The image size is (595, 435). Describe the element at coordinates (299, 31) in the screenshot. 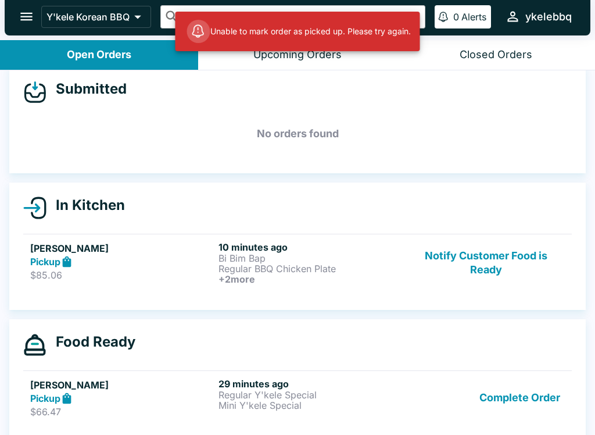

I see `div: Unable to mark order as picked up. Please try again.` at that location.